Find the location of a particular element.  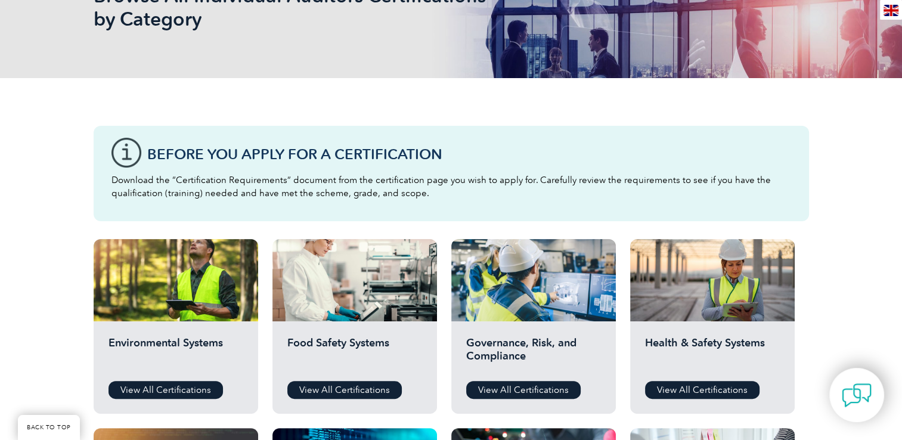

h2: Environmental Systems is located at coordinates (176, 354).